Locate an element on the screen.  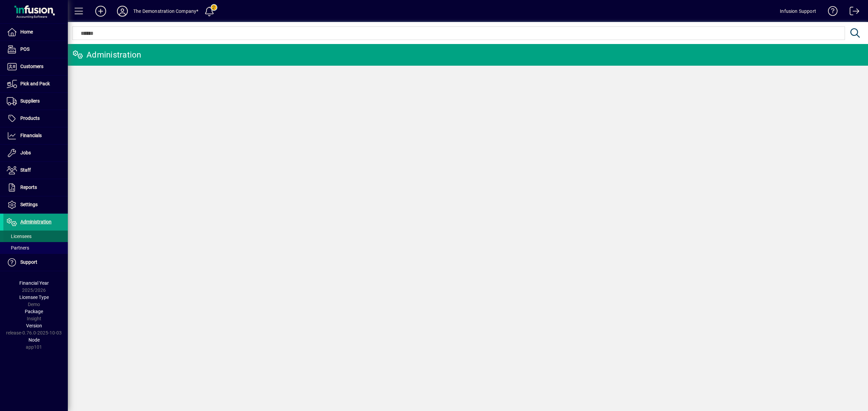
a: Partners is located at coordinates (36, 248).